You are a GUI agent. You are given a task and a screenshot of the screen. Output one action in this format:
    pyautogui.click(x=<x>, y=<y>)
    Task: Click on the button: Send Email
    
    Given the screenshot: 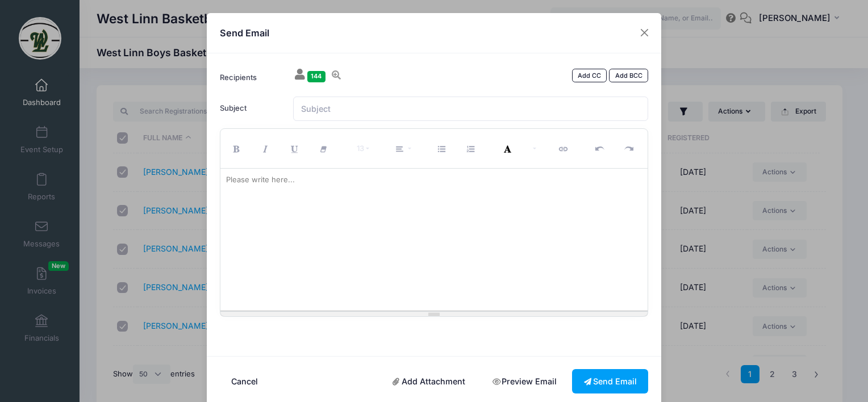 What is the action you would take?
    pyautogui.click(x=611, y=381)
    